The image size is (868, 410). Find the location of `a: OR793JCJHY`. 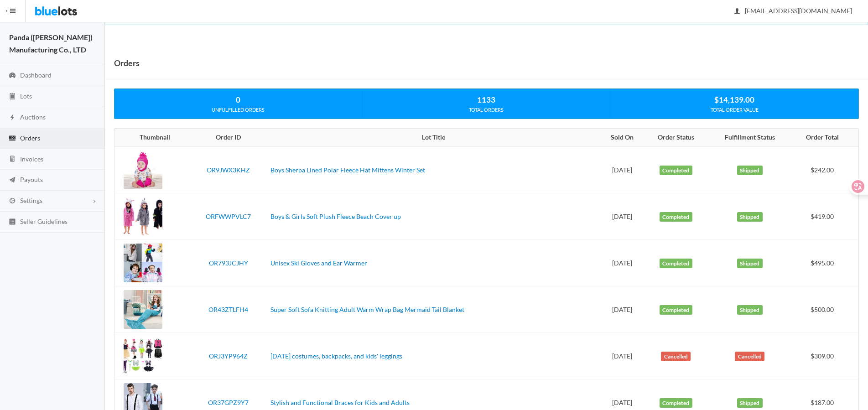

a: OR793JCJHY is located at coordinates (229, 263).